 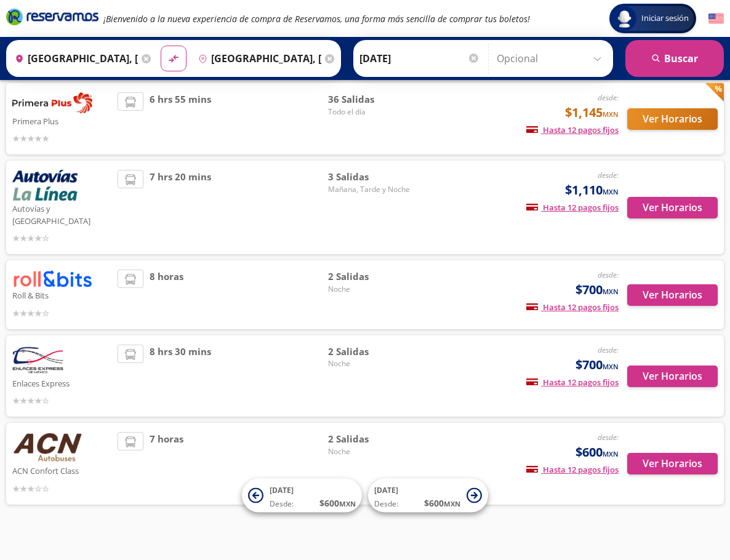 What do you see at coordinates (420, 59) in the screenshot?
I see `input: Elegir Fecha` at bounding box center [420, 59].